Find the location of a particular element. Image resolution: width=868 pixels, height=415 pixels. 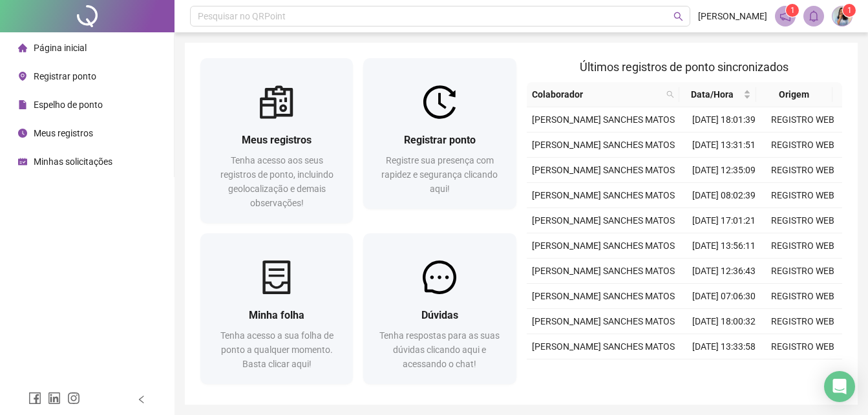

span: Tenha acesso aos seus registros de ponto, incluindo geolocalização e demais observações! is located at coordinates (277, 181).